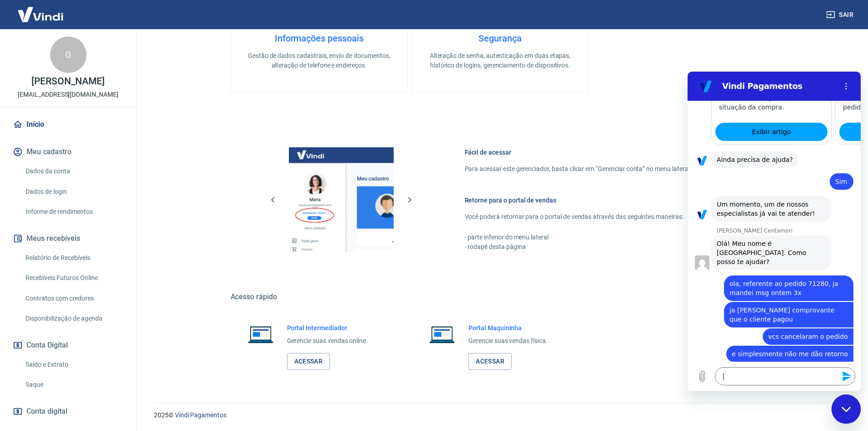  Describe the element at coordinates (200, 415) in the screenshot. I see `a: Vindi Pagamentos` at that location.